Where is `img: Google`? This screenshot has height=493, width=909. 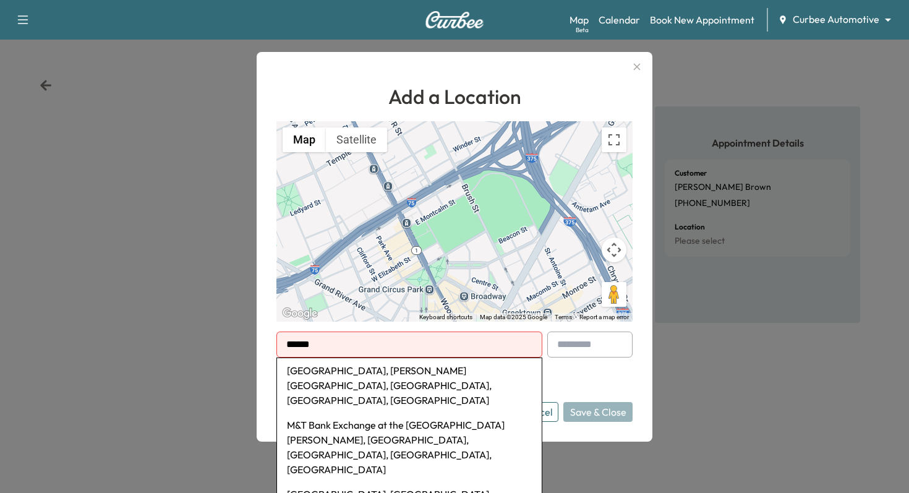 img: Google is located at coordinates (300, 313).